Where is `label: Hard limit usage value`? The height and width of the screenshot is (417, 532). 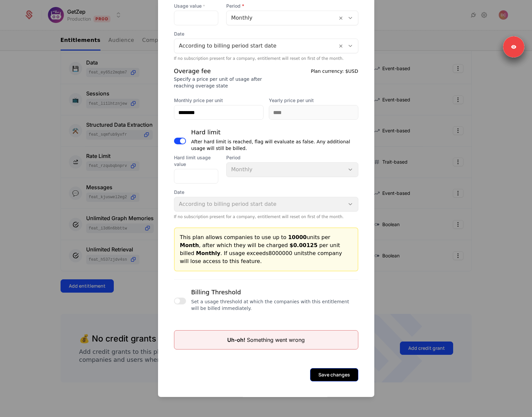 label: Hard limit usage value is located at coordinates (196, 161).